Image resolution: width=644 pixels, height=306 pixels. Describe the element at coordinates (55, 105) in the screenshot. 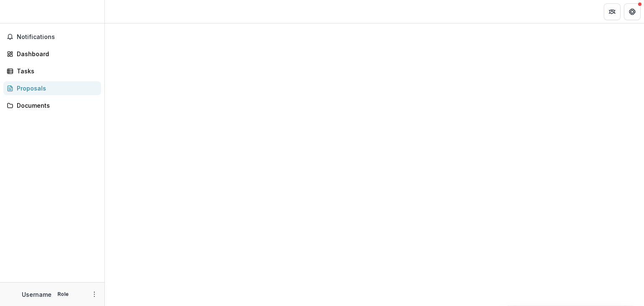

I see `div: Documents` at that location.